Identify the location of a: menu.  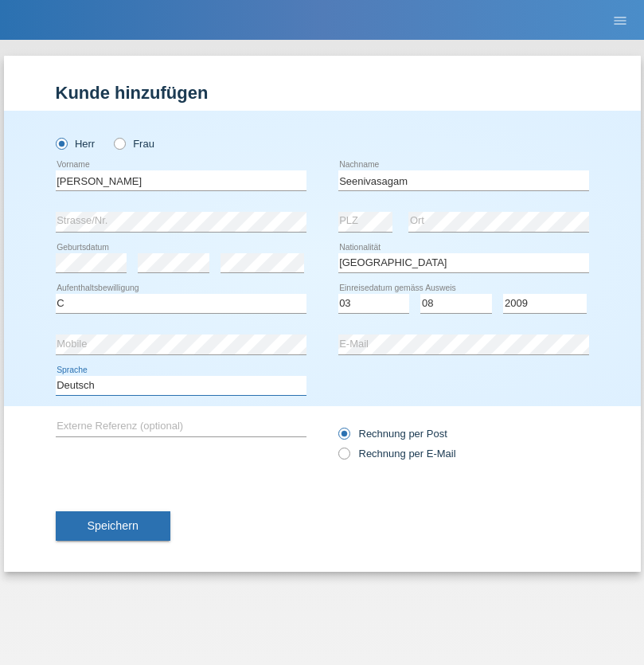
(621, 19).